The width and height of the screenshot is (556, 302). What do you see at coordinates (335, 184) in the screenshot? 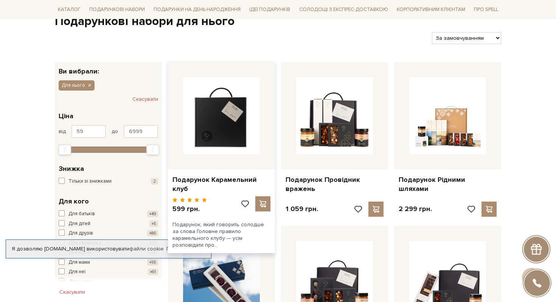
I see `a: Подарунок Провідник вражень` at bounding box center [335, 184].